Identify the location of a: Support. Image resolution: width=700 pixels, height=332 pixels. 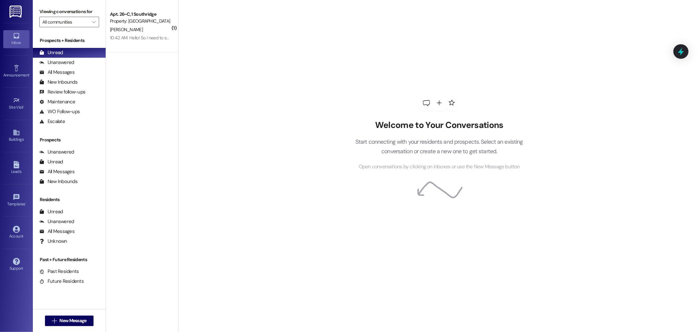
(16, 265).